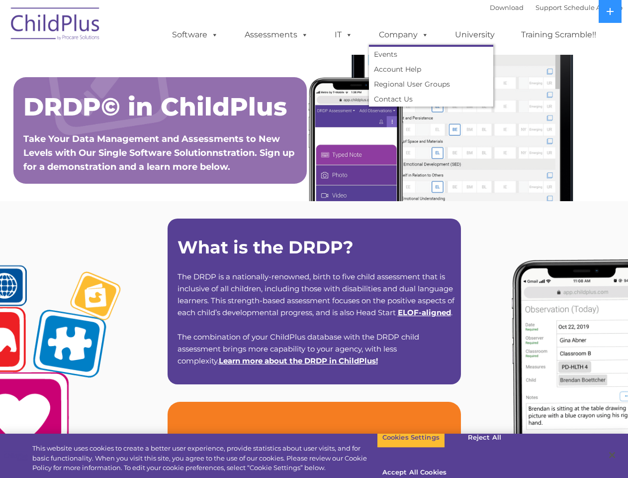  What do you see at coordinates (266, 247) in the screenshot?
I see `strong: What is the DRDP?` at bounding box center [266, 247].